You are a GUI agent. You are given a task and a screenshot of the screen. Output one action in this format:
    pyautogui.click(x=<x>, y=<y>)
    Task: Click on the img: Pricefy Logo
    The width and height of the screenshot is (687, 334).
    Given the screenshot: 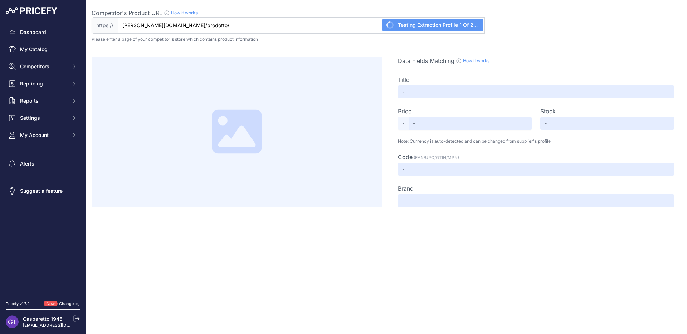 What is the action you would take?
    pyautogui.click(x=31, y=11)
    